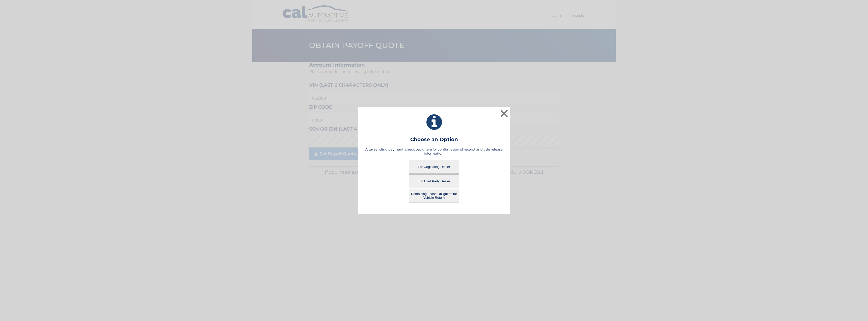  Describe the element at coordinates (434, 141) in the screenshot. I see `h3: Choose an Option` at that location.